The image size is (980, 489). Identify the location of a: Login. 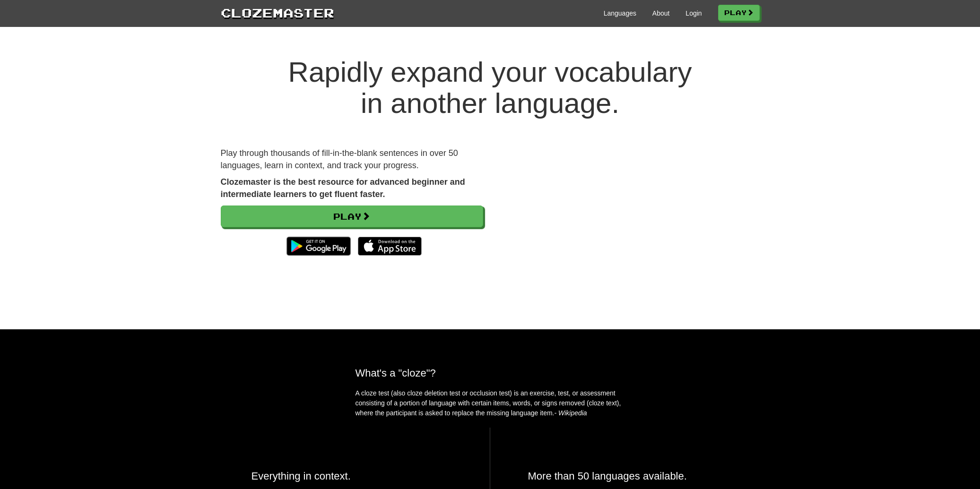
(694, 13).